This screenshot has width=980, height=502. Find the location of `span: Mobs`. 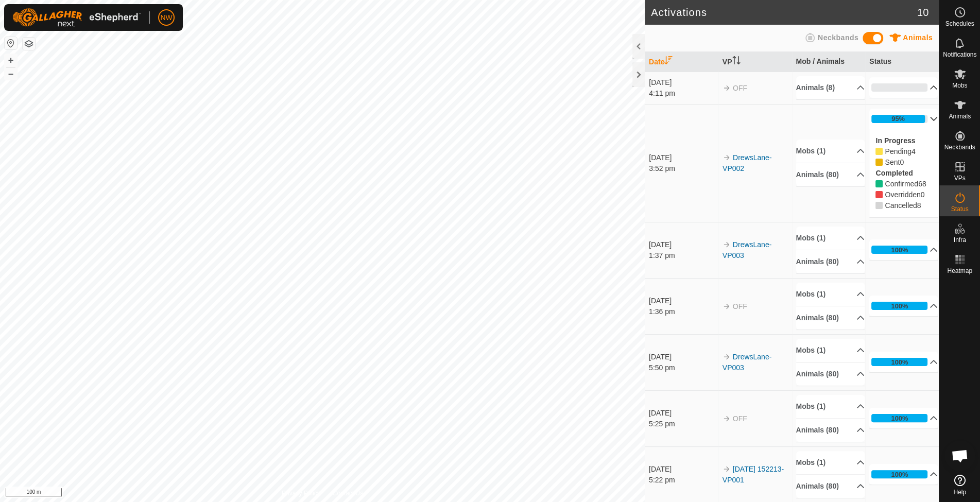

span: Mobs is located at coordinates (959, 85).